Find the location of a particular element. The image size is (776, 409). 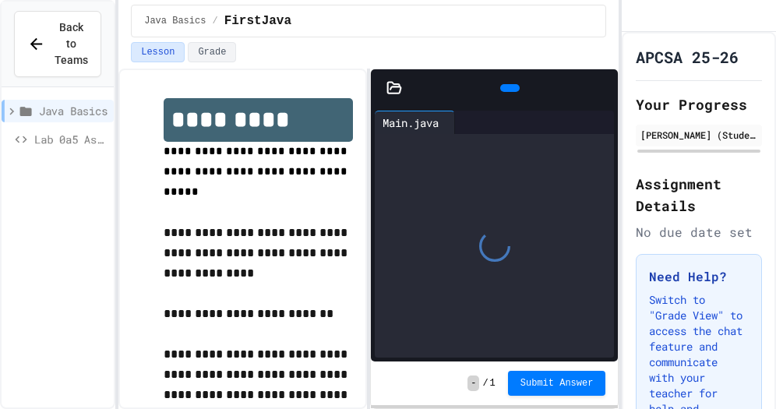

button: Lesson is located at coordinates (157, 52).